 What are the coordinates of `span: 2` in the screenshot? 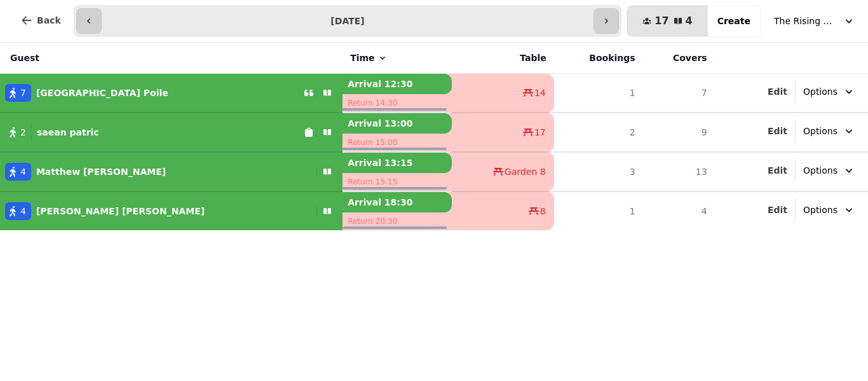 It's located at (23, 133).